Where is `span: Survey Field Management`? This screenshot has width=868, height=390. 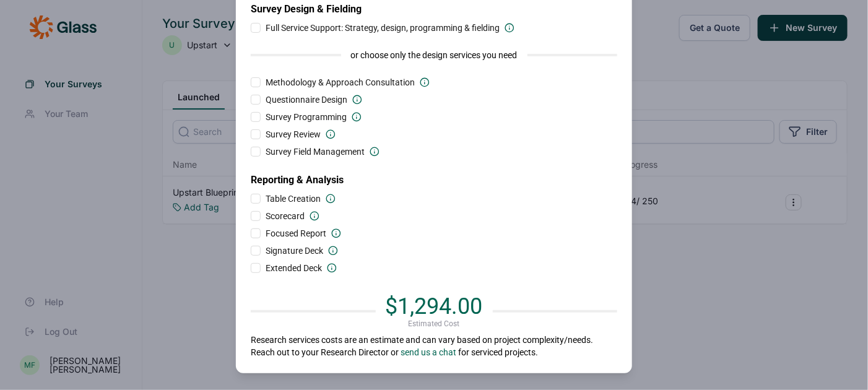
span: Survey Field Management is located at coordinates (316, 152).